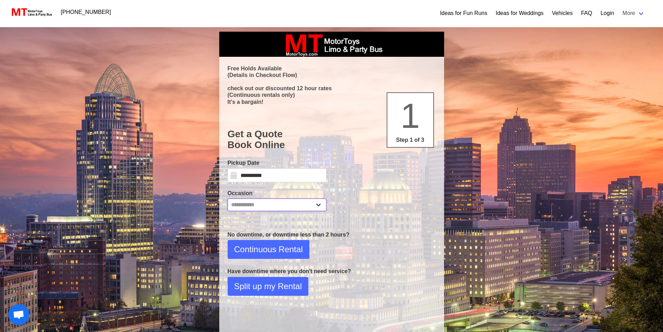 The width and height of the screenshot is (663, 332). What do you see at coordinates (634, 13) in the screenshot?
I see `a: More` at bounding box center [634, 13].